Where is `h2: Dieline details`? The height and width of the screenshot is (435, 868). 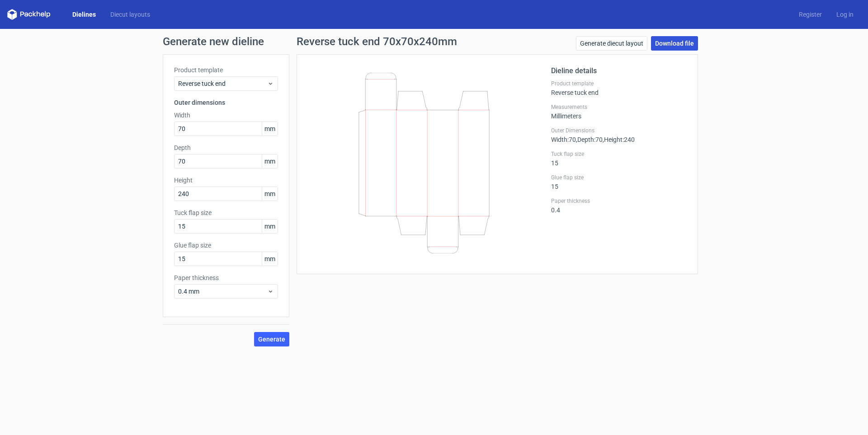
h2: Dieline details is located at coordinates (619, 71).